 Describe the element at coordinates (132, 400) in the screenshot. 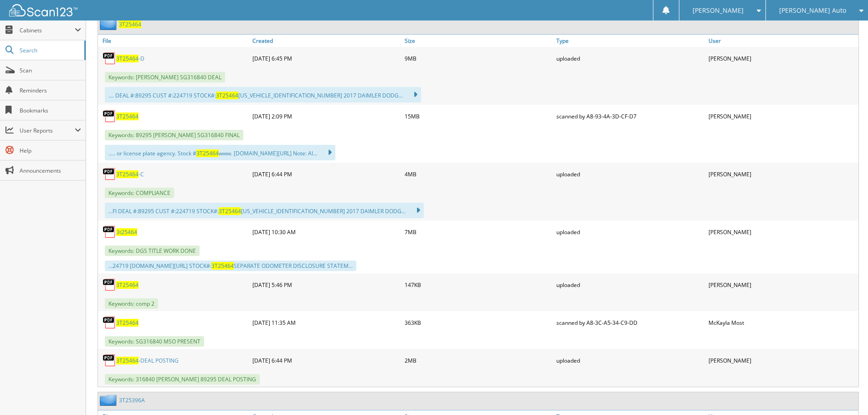

I see `a: 3T25396A` at that location.